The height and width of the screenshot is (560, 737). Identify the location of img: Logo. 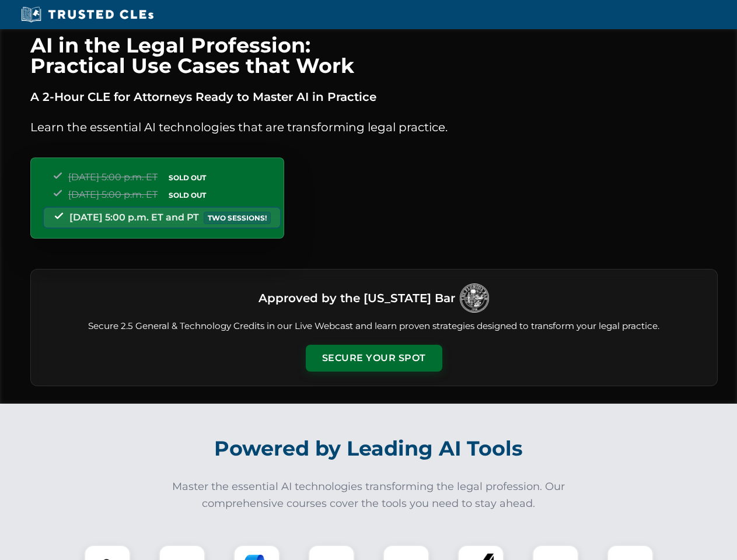
(475, 298).